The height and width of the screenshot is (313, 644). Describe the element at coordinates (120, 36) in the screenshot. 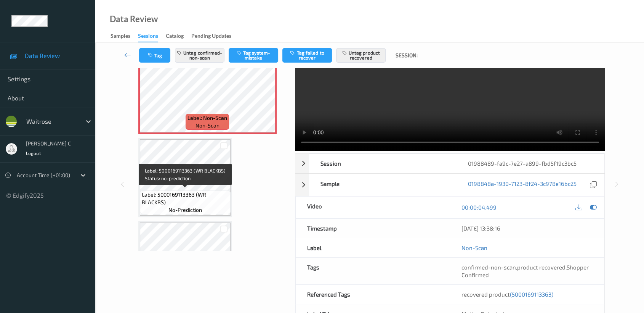

I see `div: Samples` at that location.